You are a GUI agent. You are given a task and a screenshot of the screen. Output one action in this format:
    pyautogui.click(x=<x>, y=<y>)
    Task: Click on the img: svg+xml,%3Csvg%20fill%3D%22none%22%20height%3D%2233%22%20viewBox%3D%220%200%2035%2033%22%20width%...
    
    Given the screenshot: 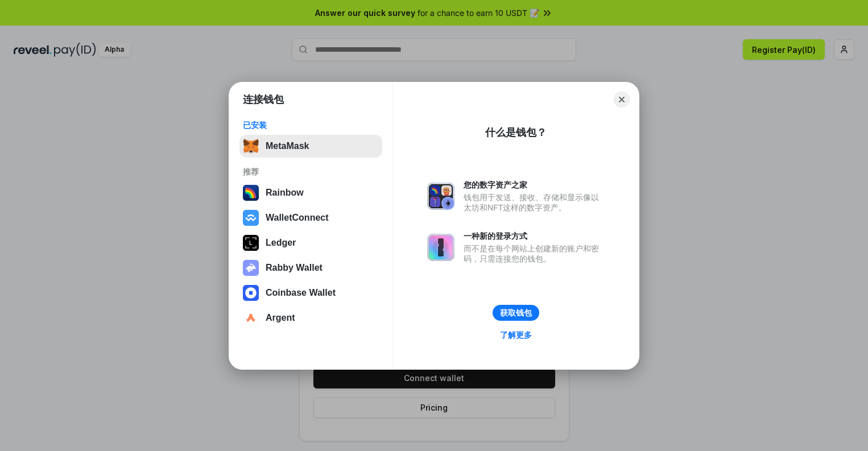 What is the action you would take?
    pyautogui.click(x=251, y=146)
    